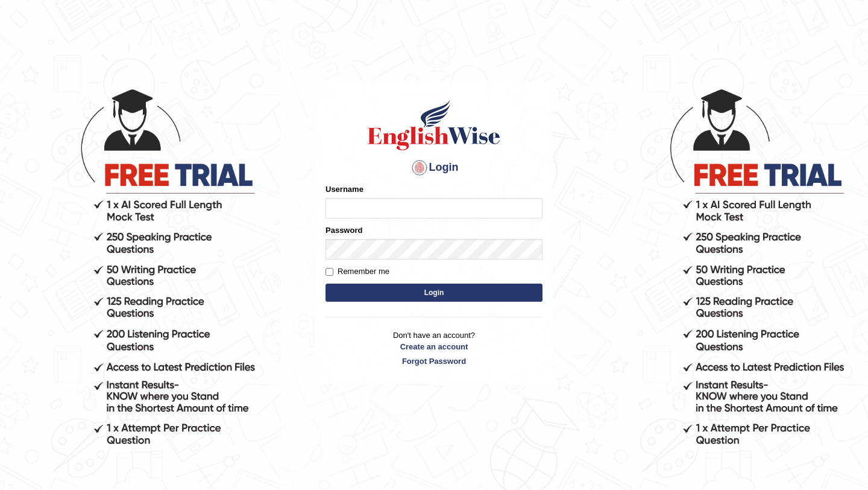  Describe the element at coordinates (434, 125) in the screenshot. I see `img: Logo of English Wise sign in for intelligent practice with AI` at that location.